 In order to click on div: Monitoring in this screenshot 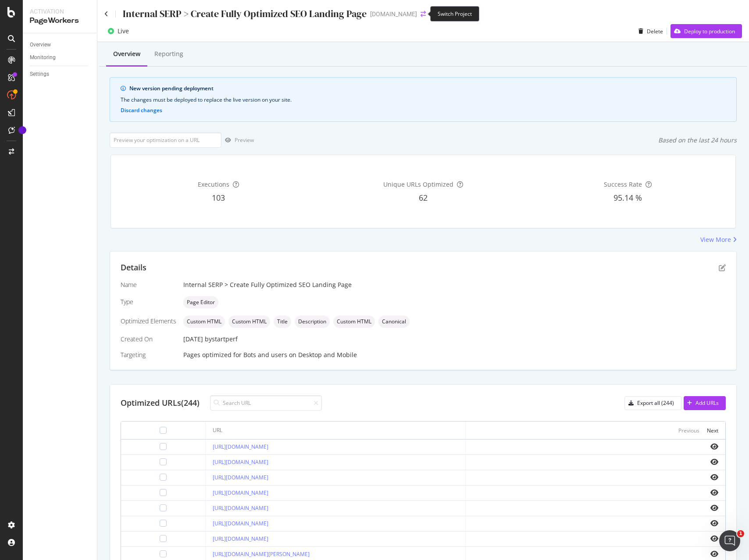, I will do `click(42, 58)`.